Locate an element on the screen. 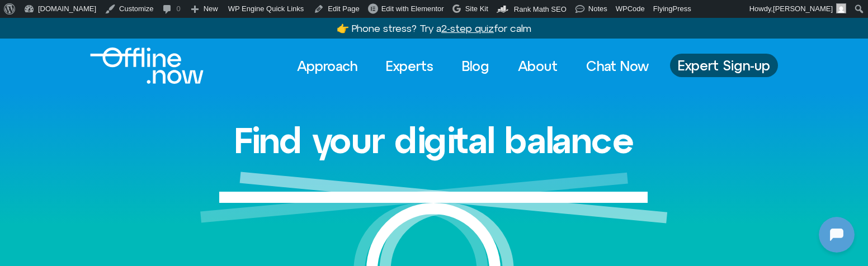 The width and height of the screenshot is (868, 266). a: Experts is located at coordinates (409, 66).